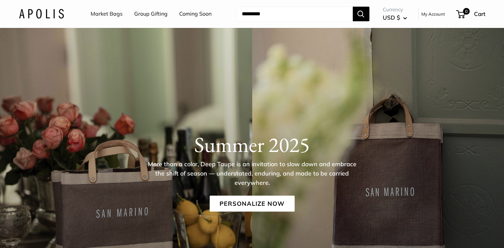 The image size is (504, 248). I want to click on a: Personalize Now, so click(252, 204).